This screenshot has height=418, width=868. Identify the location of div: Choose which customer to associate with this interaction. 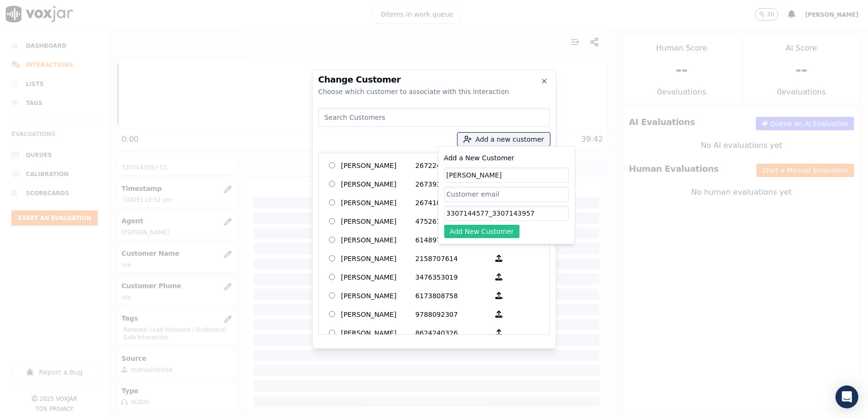
(434, 92).